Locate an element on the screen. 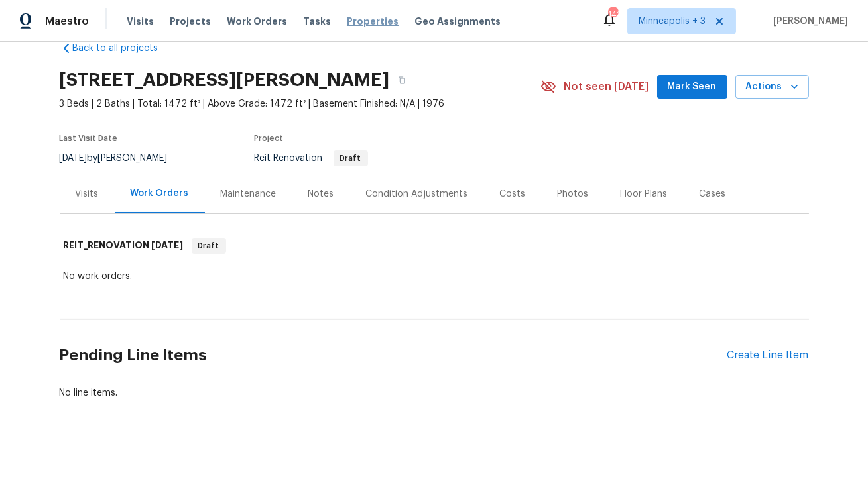 The height and width of the screenshot is (489, 868). span: 3 Beds | 2 Baths | Total: 1472 ft² | Above Grade: 1472 ft² | Basement Finished: N/A | 1976 is located at coordinates (300, 104).